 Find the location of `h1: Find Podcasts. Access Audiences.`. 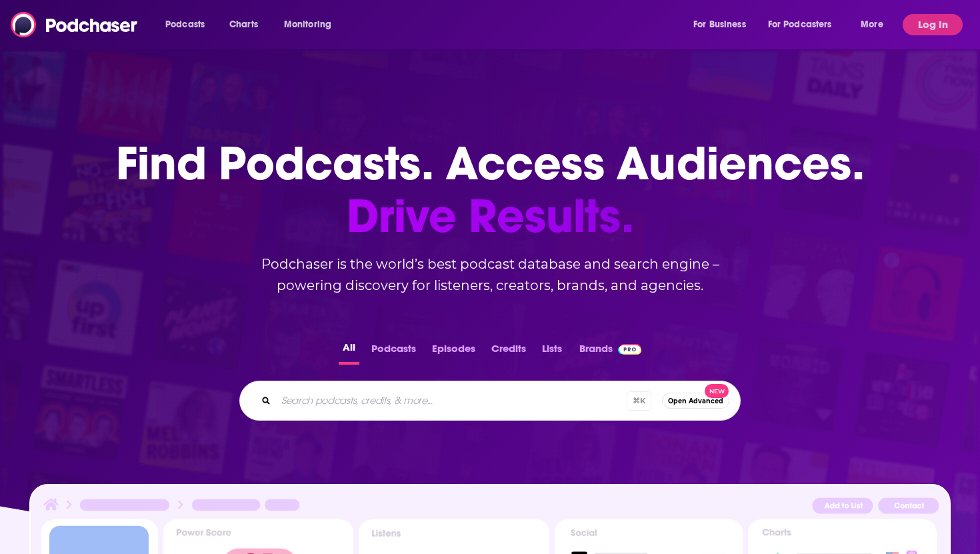

h1: Find Podcasts. Access Audiences. is located at coordinates (490, 190).